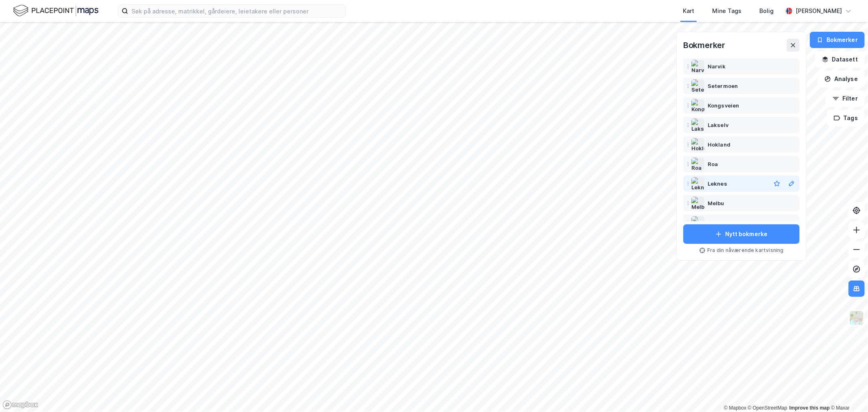 This screenshot has height=412, width=868. I want to click on div: Lakselv, so click(718, 125).